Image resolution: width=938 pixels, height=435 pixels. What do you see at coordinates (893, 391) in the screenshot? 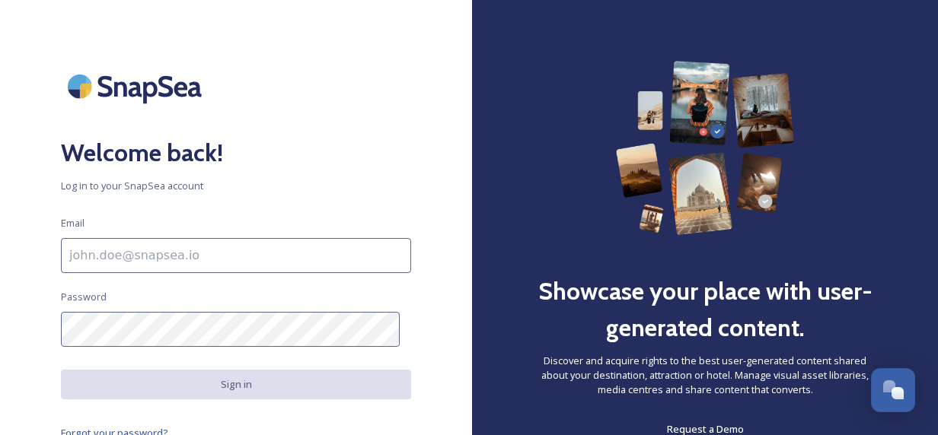
I see `button: Open Chat` at bounding box center [893, 391].